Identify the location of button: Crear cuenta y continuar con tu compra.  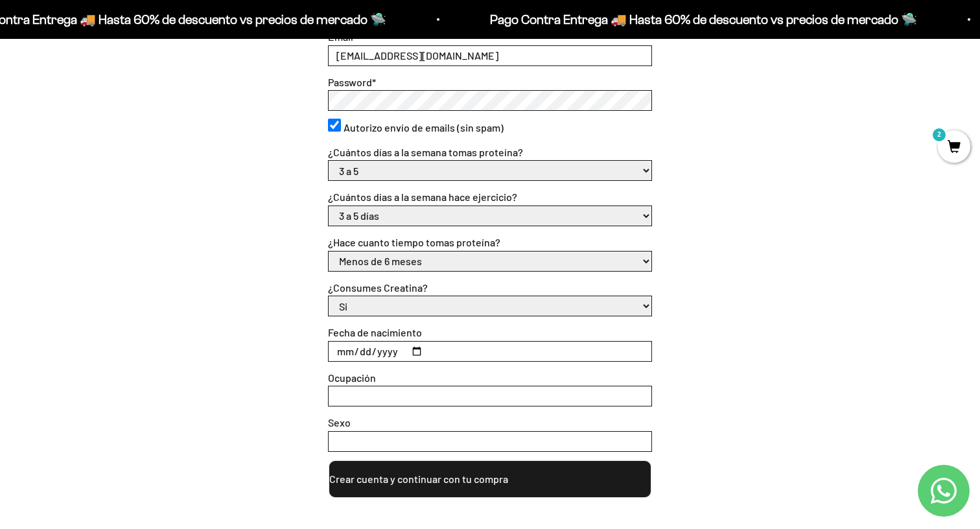
(490, 479).